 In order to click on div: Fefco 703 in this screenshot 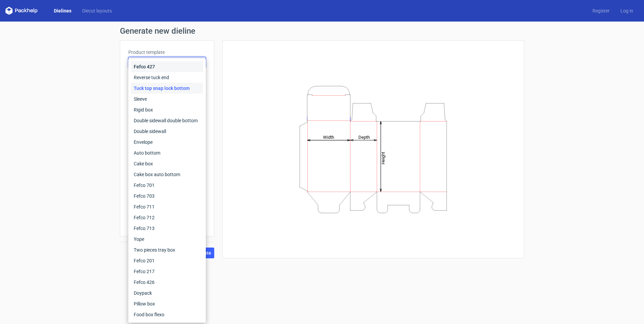, I will do `click(167, 196)`.